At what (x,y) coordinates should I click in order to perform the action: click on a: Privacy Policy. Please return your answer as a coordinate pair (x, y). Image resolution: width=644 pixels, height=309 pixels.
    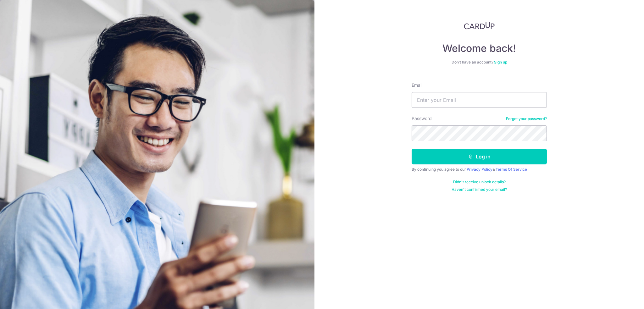
    Looking at the image, I should click on (479, 169).